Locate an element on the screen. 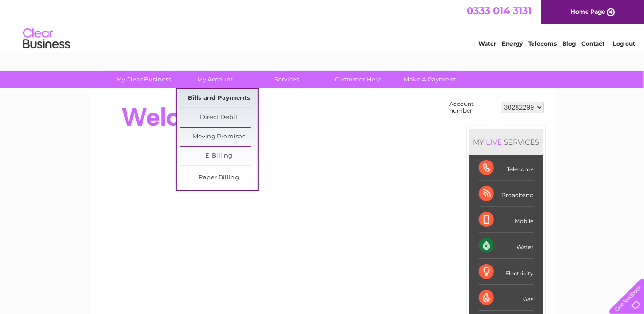  div: Mobile is located at coordinates (506, 220).